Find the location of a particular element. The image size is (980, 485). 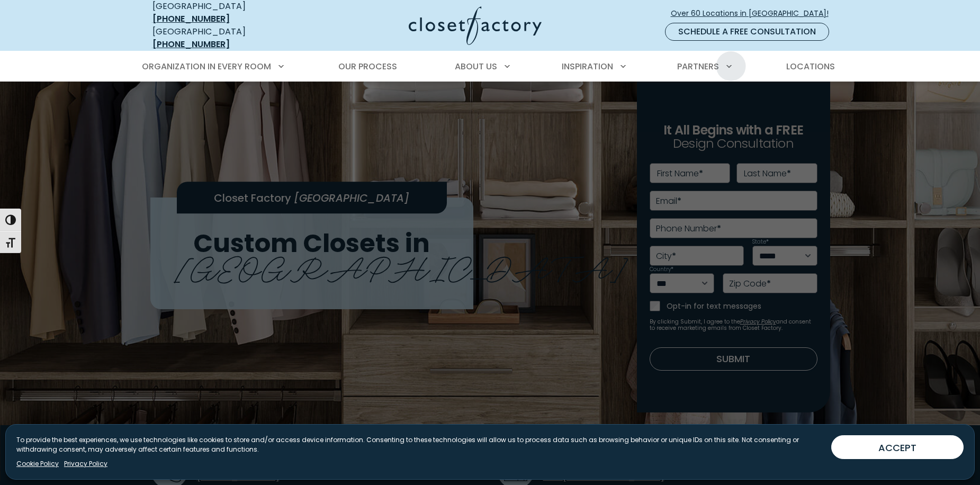

span: Locations is located at coordinates (811, 66).